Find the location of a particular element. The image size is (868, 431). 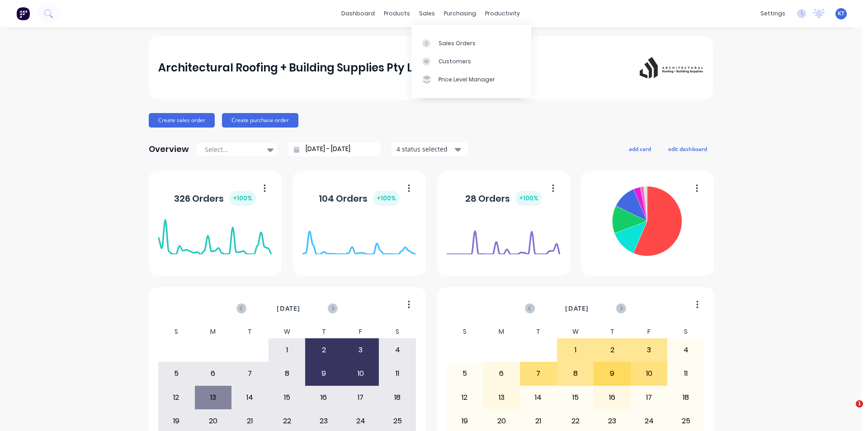

div: Price Level Manager is located at coordinates (467, 80).